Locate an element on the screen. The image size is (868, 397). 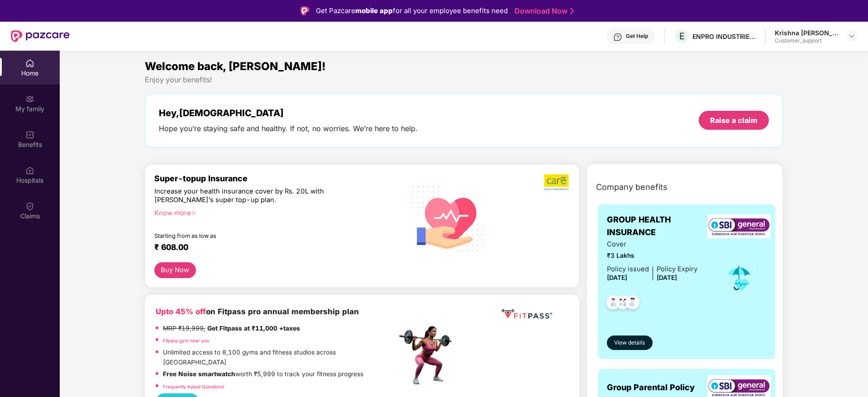
img: svg+xml;base64,PHN2ZyBpZD0iQmVuZWZpdHMiIHhtbG5zPSJodHRwOi8vd3d3LnczLm9yZy8yMDAwL3N2ZyIgd2lkdGg9Ij... is located at coordinates (30, 135).